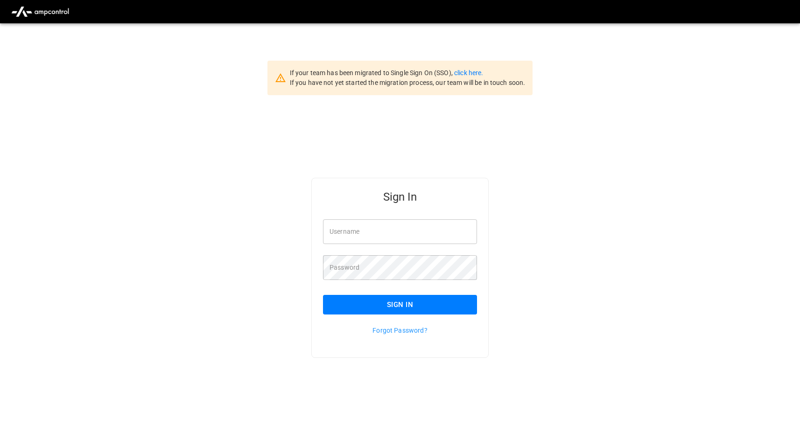  Describe the element at coordinates (407, 83) in the screenshot. I see `span: If you have not yet started the migration process, our team will be in touch soon.` at that location.